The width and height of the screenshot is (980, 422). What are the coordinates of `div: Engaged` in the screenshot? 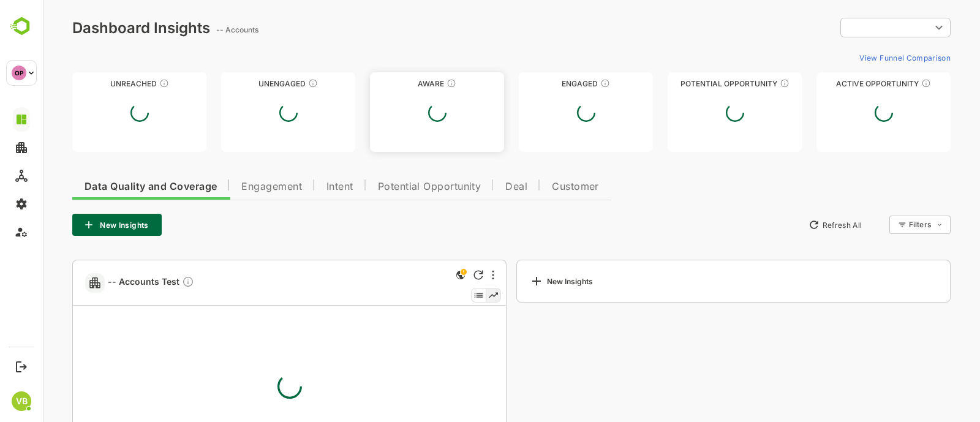 It's located at (542, 83).